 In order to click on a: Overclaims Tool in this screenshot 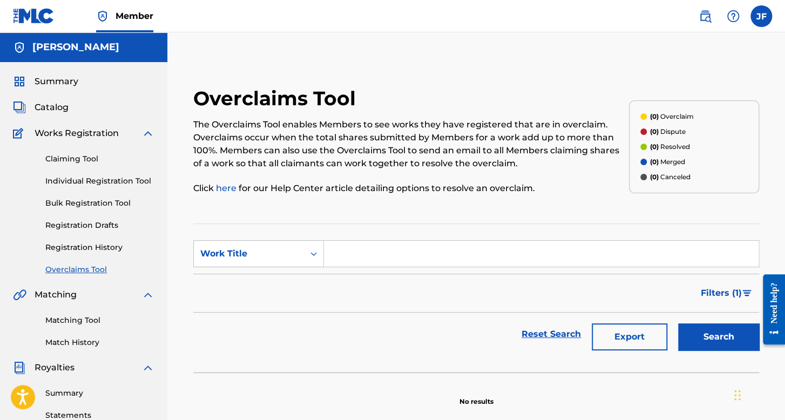, I will do `click(100, 270)`.